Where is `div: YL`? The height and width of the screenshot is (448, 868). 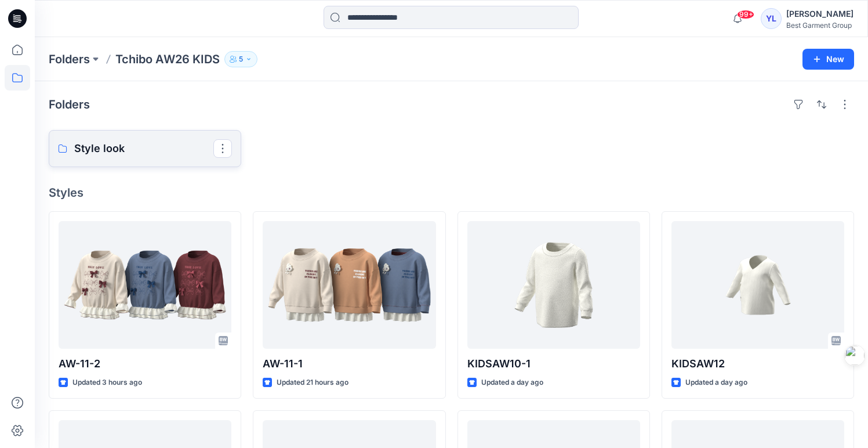
div: YL is located at coordinates (772, 19).